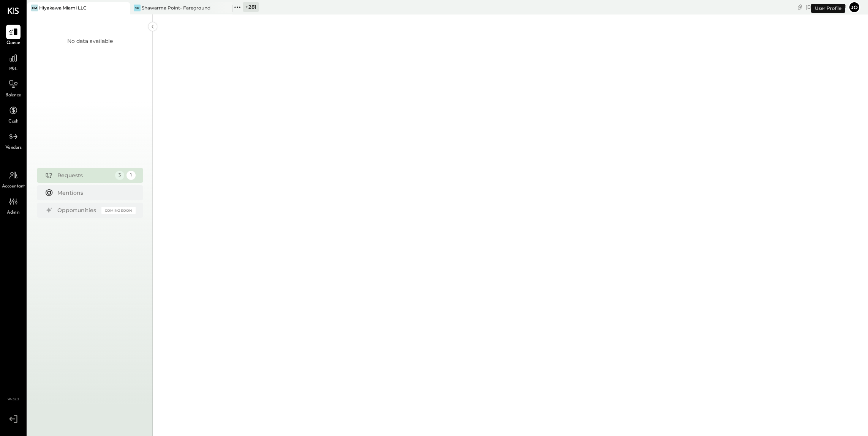 This screenshot has height=436, width=868. Describe the element at coordinates (176, 7) in the screenshot. I see `div: Shawarma Point- Fareground` at that location.